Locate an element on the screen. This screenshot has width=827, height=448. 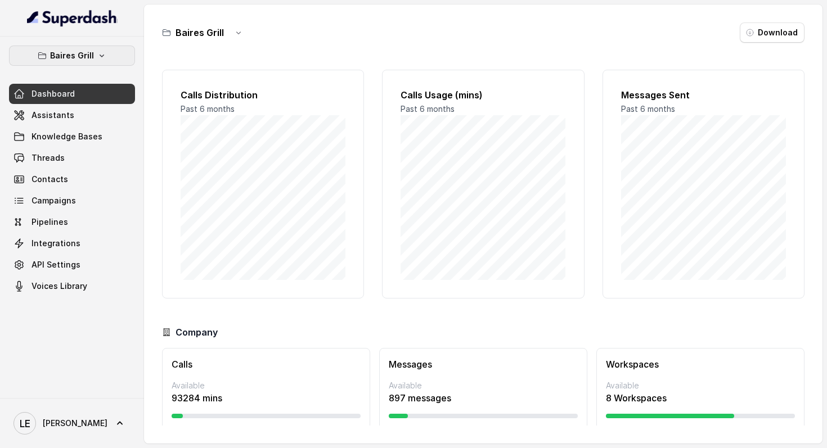
img: light.svg is located at coordinates (72, 18).